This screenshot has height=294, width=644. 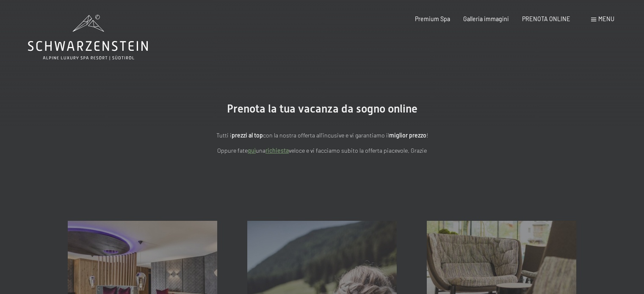 What do you see at coordinates (322, 109) in the screenshot?
I see `span: Prenota la tua vacanza da sogno online` at bounding box center [322, 109].